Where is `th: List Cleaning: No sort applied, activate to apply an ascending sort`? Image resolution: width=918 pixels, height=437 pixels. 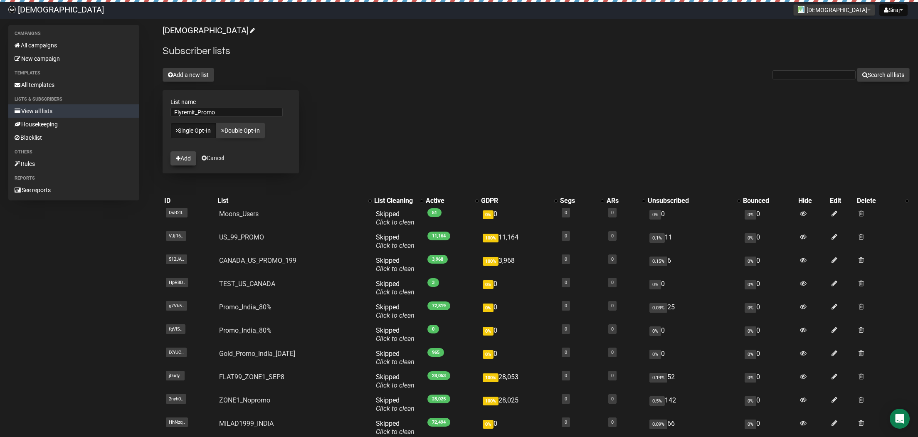
th: List Cleaning: No sort applied, activate to apply an ascending sort is located at coordinates (398, 201).